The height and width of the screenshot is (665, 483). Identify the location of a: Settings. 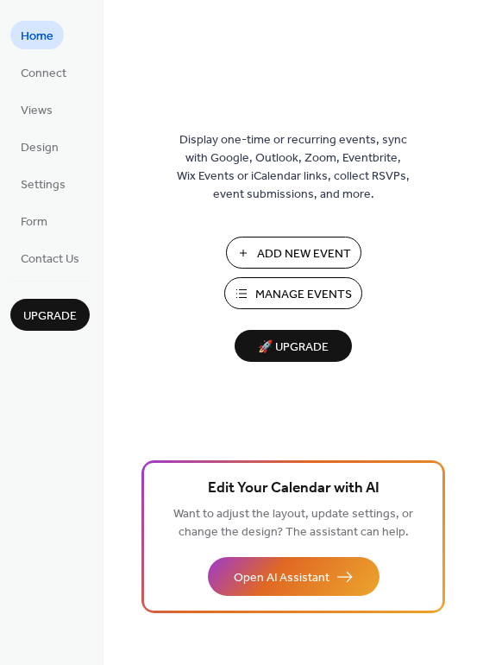
(43, 183).